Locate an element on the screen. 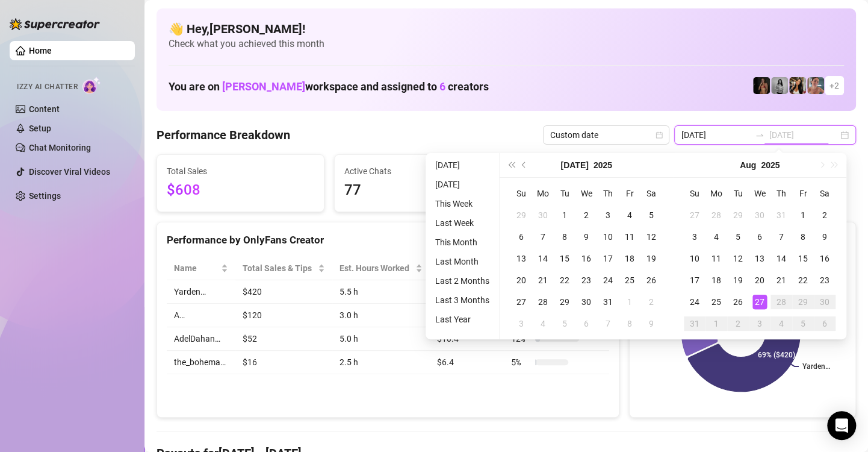  div: 9 is located at coordinates (825, 236).